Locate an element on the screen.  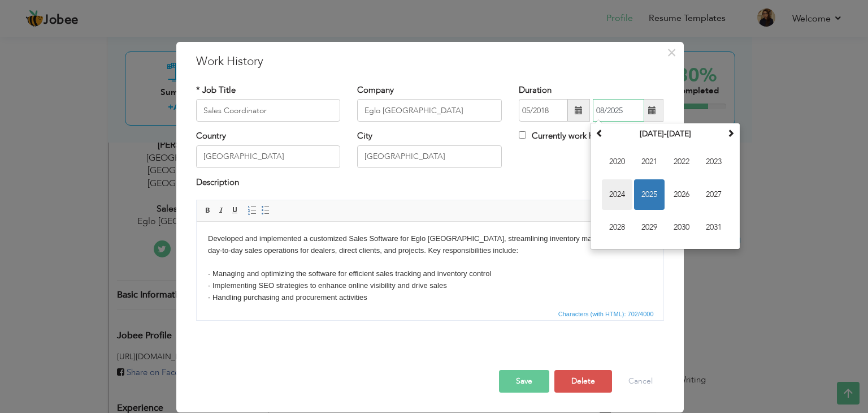
span: 2020 is located at coordinates (617, 162).